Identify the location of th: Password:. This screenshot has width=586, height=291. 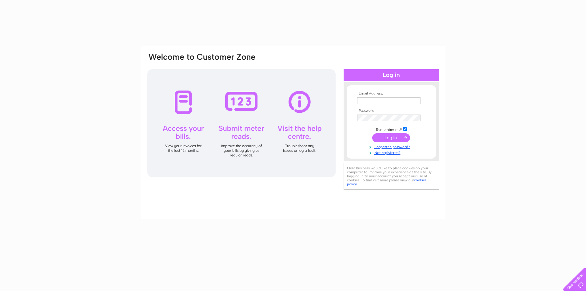
(391, 111).